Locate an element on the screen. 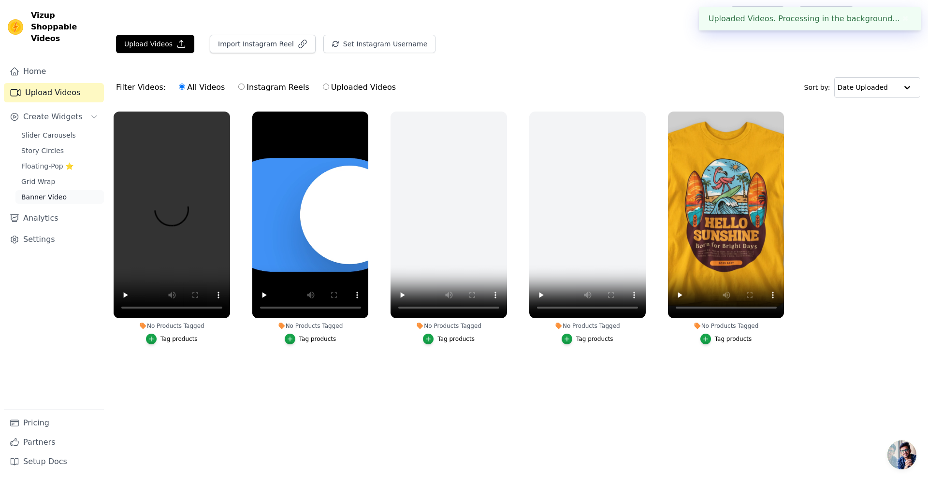 The height and width of the screenshot is (479, 928). div: Filter Videos: is located at coordinates (259, 87).